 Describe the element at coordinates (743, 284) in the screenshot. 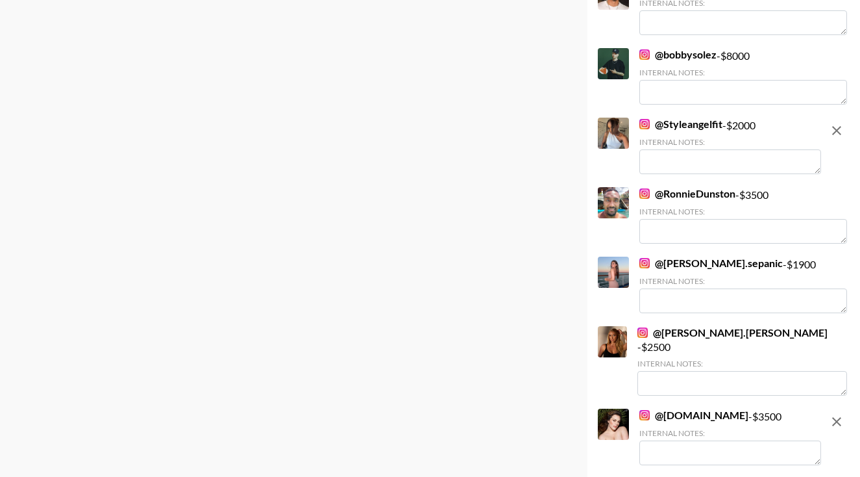

I see `div: - $ 1900` at that location.